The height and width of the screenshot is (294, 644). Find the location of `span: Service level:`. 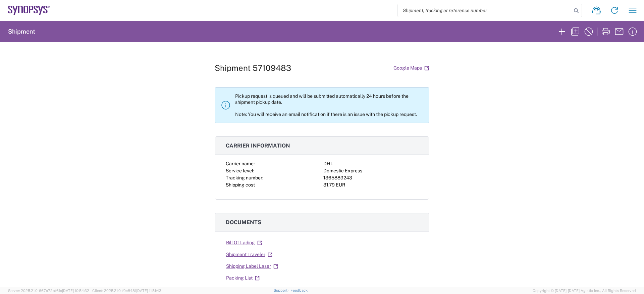

span: Service level: is located at coordinates (240, 171).